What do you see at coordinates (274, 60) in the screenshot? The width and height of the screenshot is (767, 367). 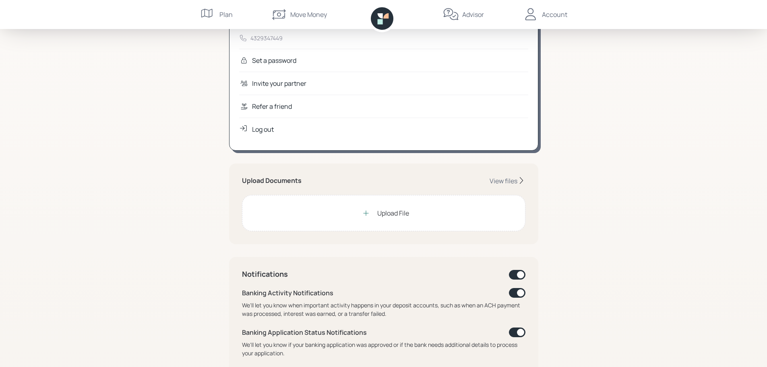 I see `div: Set a password` at bounding box center [274, 60].